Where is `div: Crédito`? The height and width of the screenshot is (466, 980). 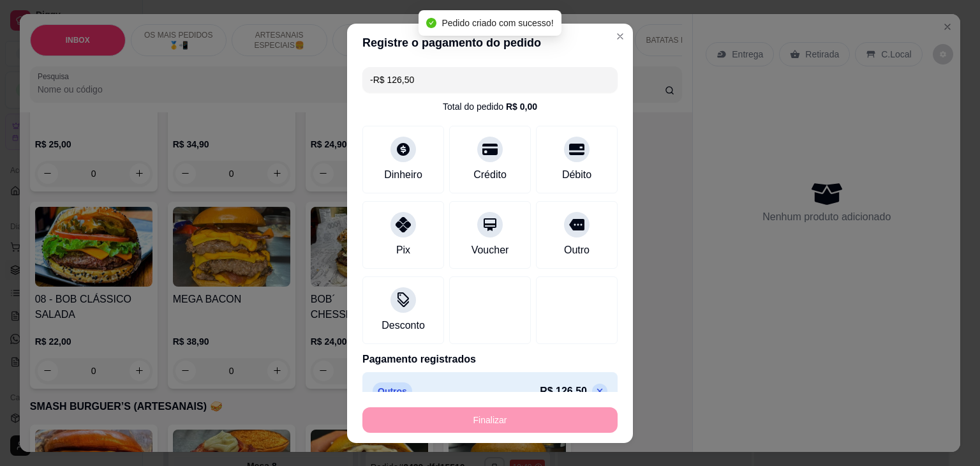 div: Crédito is located at coordinates (490, 175).